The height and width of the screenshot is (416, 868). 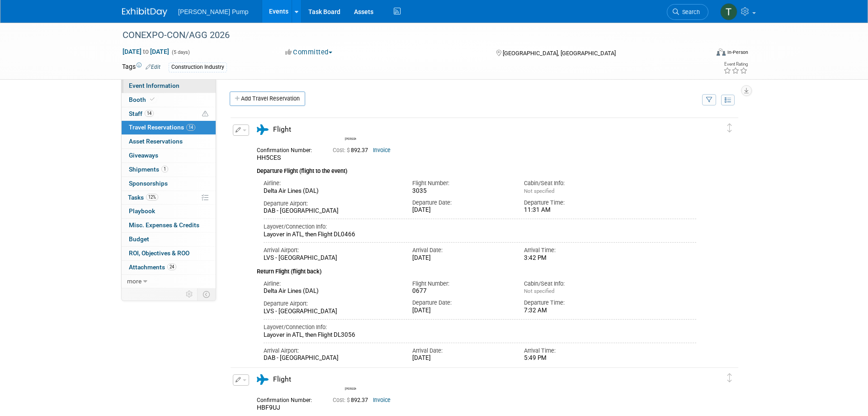 I want to click on td: Tags, so click(x=141, y=67).